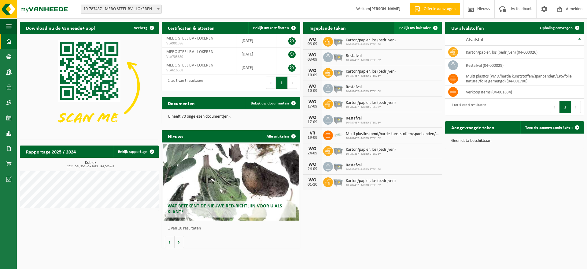 This screenshot has width=587, height=269. Describe the element at coordinates (515, 141) in the screenshot. I see `p: Geen data beschikbaar.` at that location.